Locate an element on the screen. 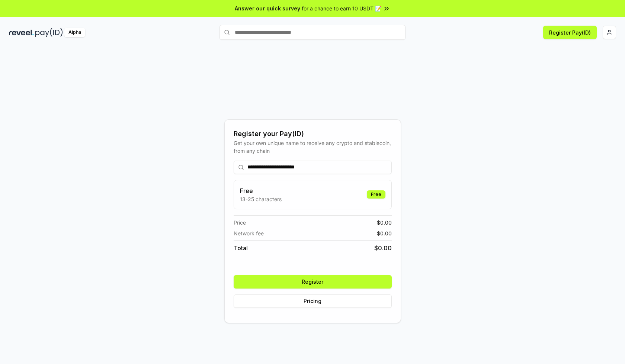 This screenshot has height=364, width=625. button: Register Pay(ID) is located at coordinates (570, 32).